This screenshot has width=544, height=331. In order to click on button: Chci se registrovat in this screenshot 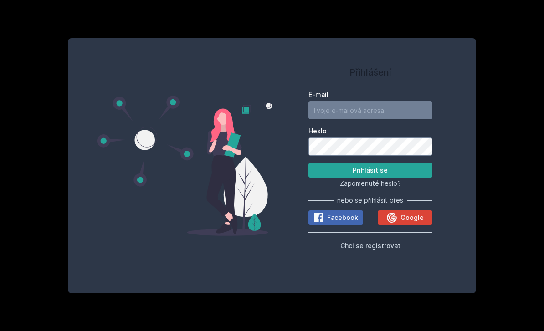, I will do `click(371, 246)`.